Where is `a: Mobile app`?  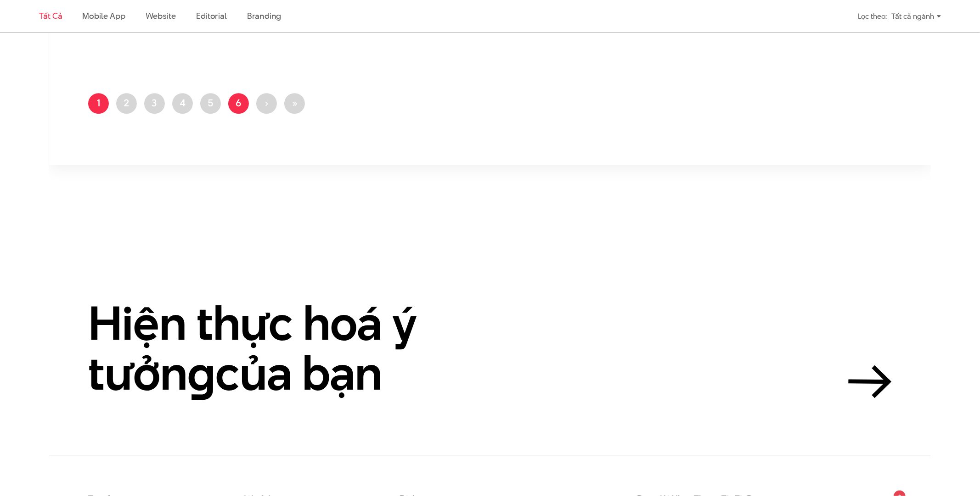
a: Mobile app is located at coordinates (103, 16).